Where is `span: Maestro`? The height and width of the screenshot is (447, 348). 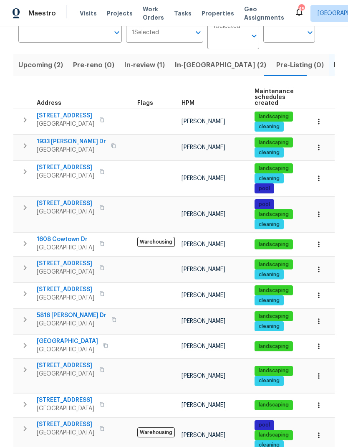 span: Maestro is located at coordinates (42, 13).